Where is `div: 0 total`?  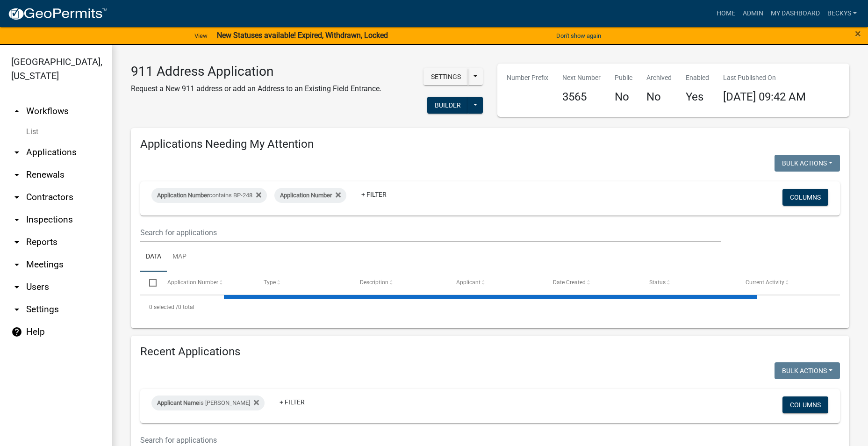
div: 0 total is located at coordinates (490, 307).